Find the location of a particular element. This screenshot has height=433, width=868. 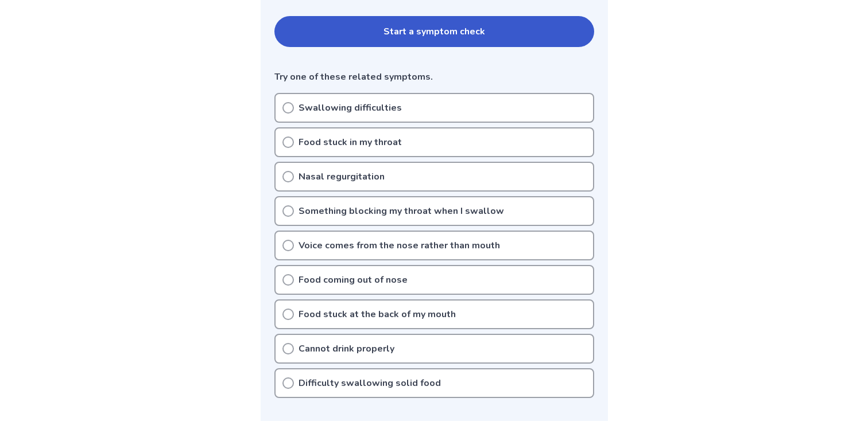

p: Something blocking my throat when I swallow is located at coordinates (401, 211).